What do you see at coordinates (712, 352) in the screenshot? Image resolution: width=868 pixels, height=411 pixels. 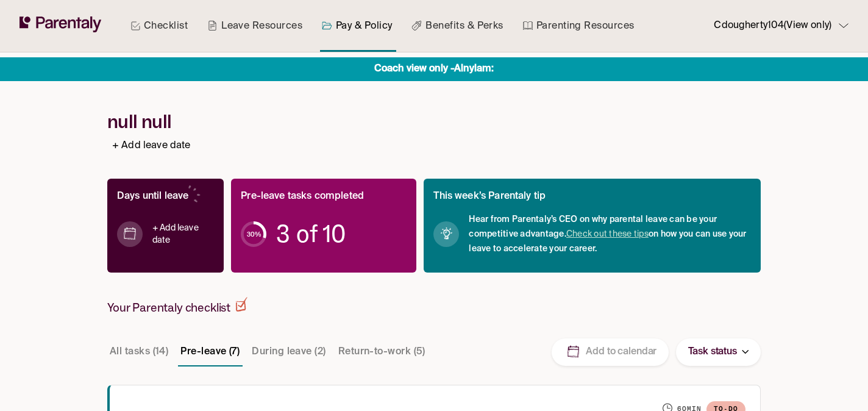 I see `p: Task status` at bounding box center [712, 352].